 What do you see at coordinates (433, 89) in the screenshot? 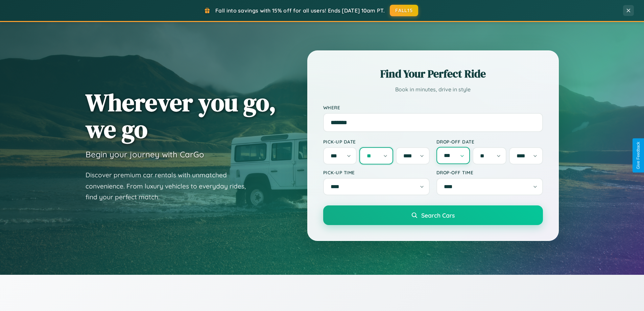
I see `p: Book in minutes, drive in style` at bounding box center [433, 89].